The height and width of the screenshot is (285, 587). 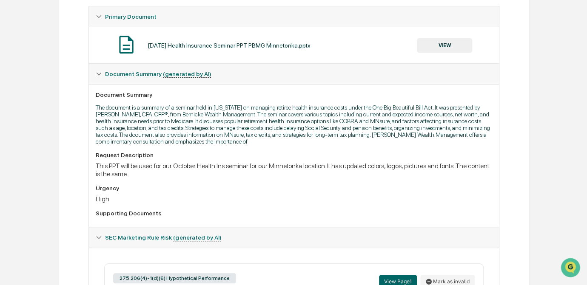 I want to click on div: Request Description, so click(x=294, y=155).